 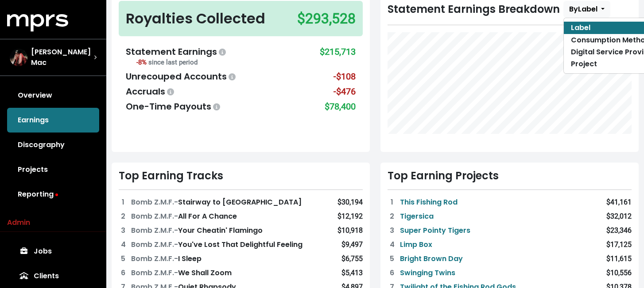 What do you see at coordinates (352, 245) in the screenshot?
I see `div: $9,497` at bounding box center [352, 245].